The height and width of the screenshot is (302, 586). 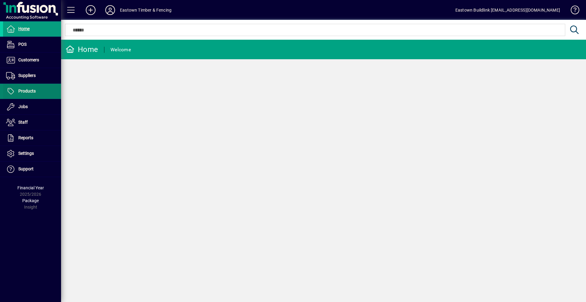 What do you see at coordinates (26, 153) in the screenshot?
I see `span: Settings` at bounding box center [26, 153].